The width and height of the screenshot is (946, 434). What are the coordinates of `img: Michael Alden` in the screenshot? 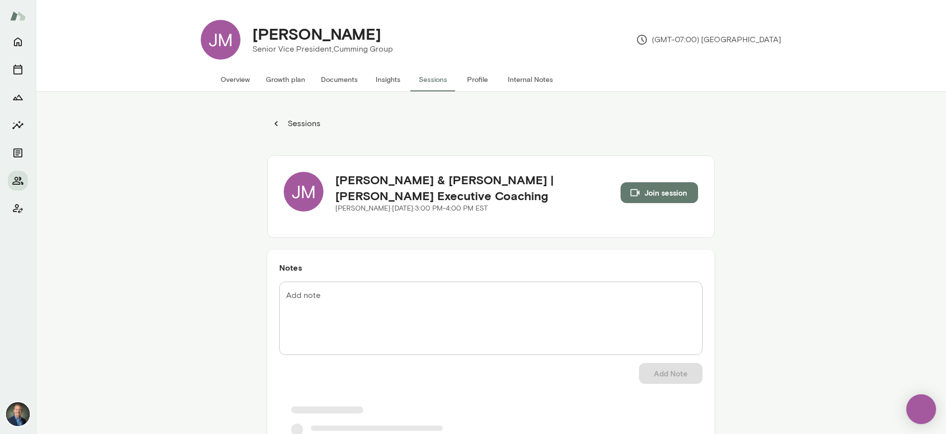 It's located at (18, 414).